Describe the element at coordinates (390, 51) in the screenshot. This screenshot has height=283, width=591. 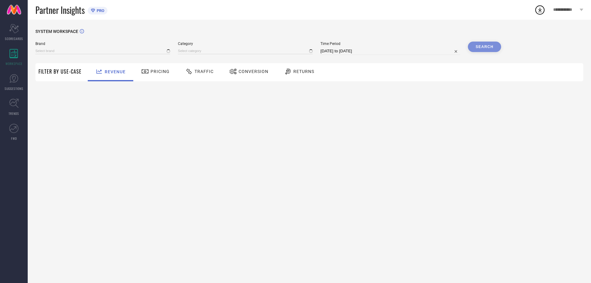
I see `input: Select time period` at that location.